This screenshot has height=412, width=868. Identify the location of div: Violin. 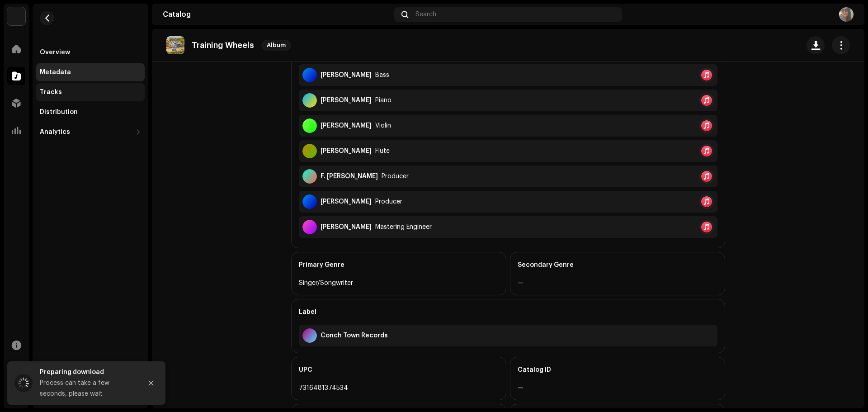
(383, 126).